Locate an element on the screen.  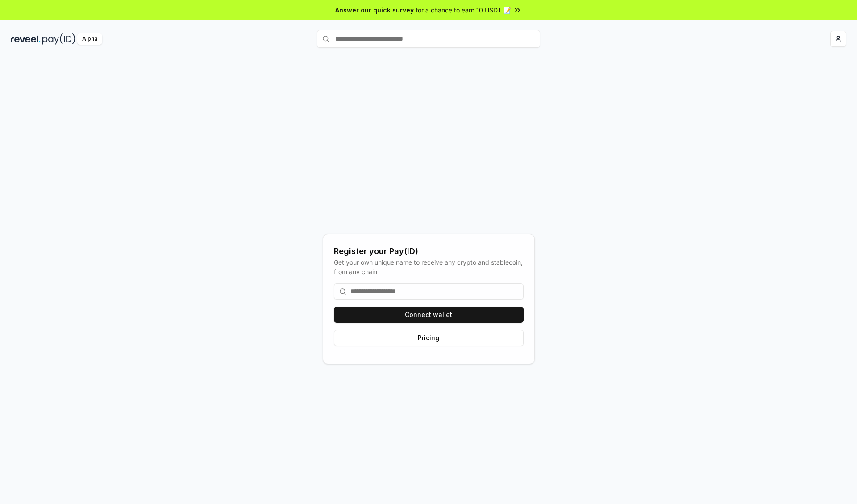
img: reveel_dark is located at coordinates (25, 39).